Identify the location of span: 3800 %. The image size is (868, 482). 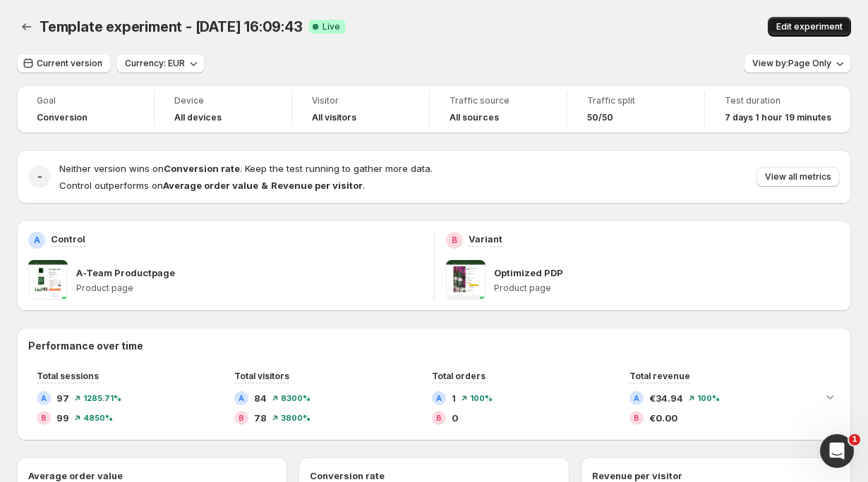
(296, 419).